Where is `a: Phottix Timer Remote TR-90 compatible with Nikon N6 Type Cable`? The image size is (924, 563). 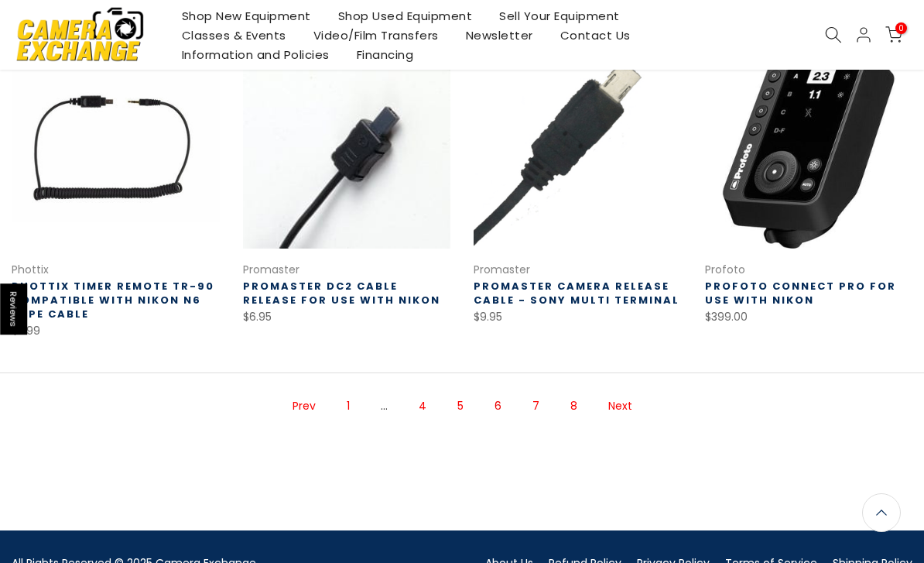 a: Phottix Timer Remote TR-90 compatible with Nikon N6 Type Cable is located at coordinates (113, 299).